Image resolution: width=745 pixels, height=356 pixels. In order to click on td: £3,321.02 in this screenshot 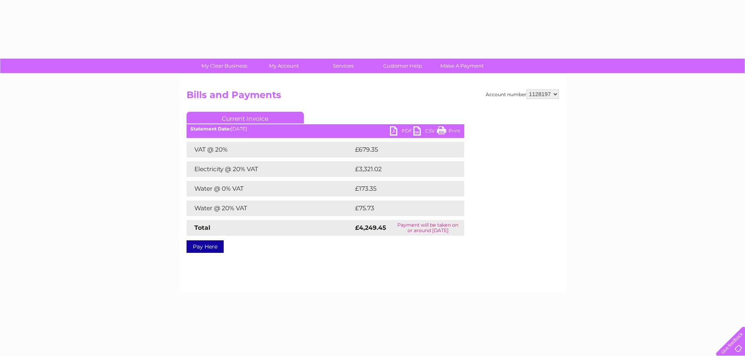, I will do `click(402, 169)`.